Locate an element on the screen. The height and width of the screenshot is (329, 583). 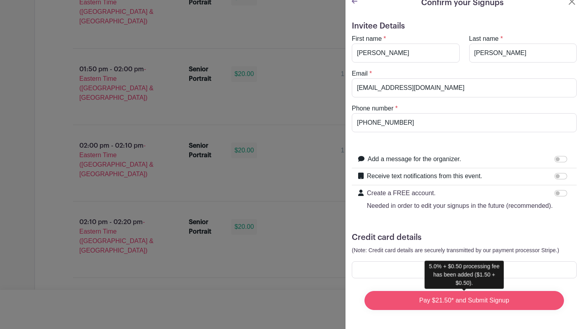
small: (Note: Credit card details are securely transmitted by our payment processor Stripe.) is located at coordinates (455, 250).